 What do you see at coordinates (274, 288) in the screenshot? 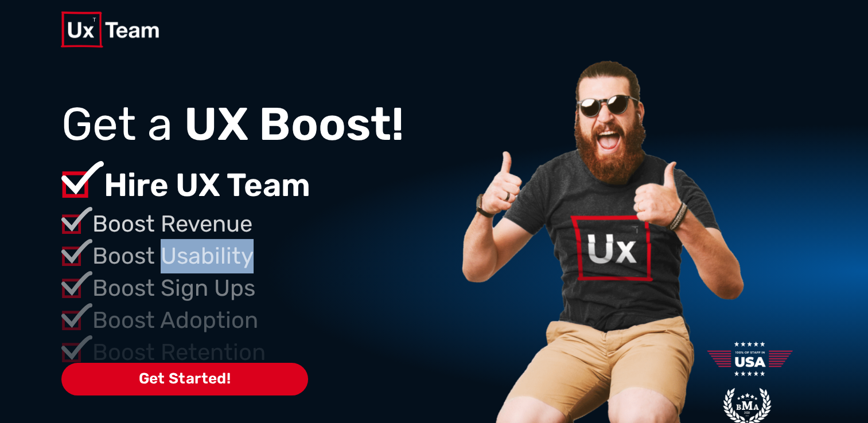
I see `p: Boost Sign Ups` at bounding box center [274, 288].